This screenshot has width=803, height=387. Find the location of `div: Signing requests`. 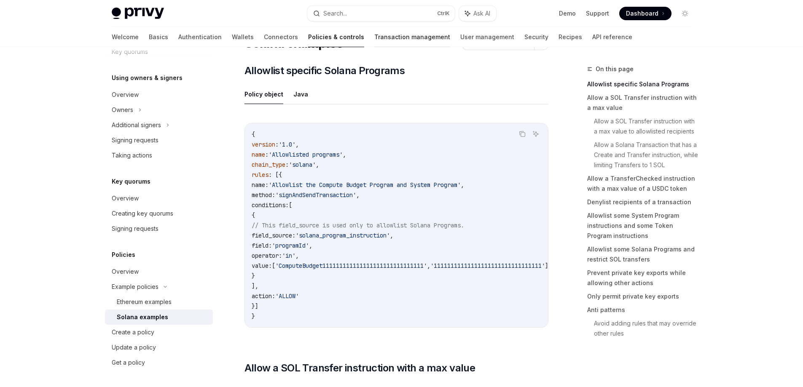

div: Signing requests is located at coordinates (135, 140).